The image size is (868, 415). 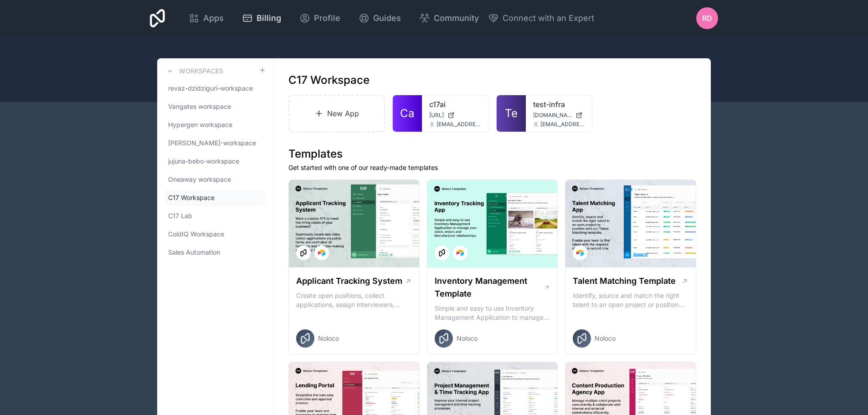 I want to click on span: C17 Workspace, so click(x=191, y=197).